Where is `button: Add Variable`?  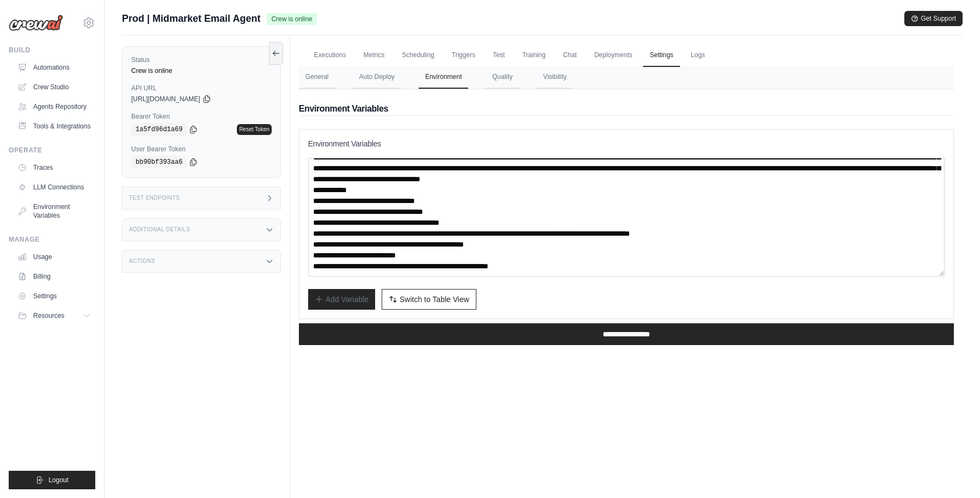
button: Add Variable is located at coordinates (341, 299).